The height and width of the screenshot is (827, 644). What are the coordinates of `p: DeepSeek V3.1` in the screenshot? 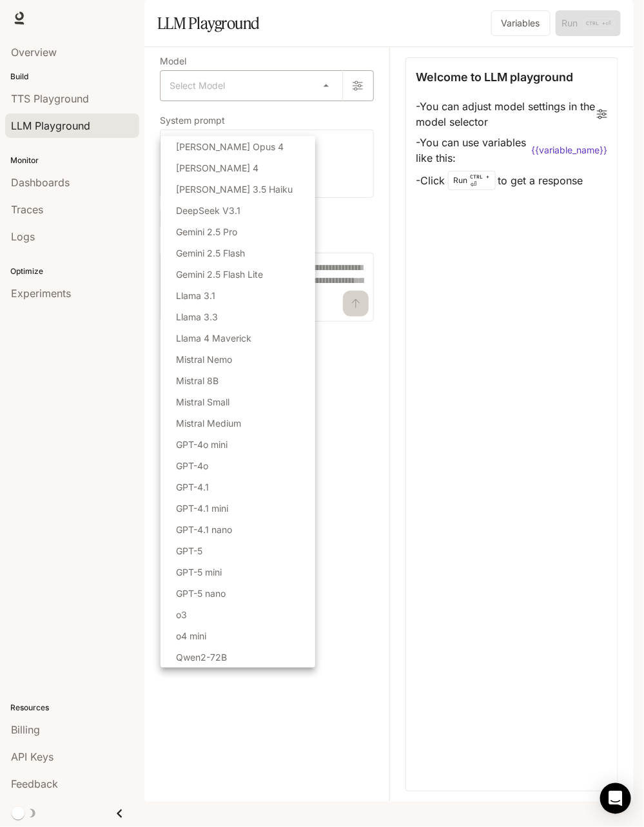 It's located at (208, 210).